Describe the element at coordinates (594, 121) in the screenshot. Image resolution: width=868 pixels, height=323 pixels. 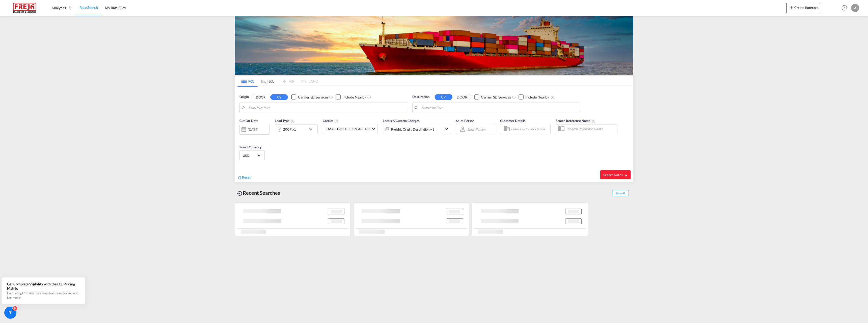
I see `md-icon: Your search will be saved by the below given name` at that location.